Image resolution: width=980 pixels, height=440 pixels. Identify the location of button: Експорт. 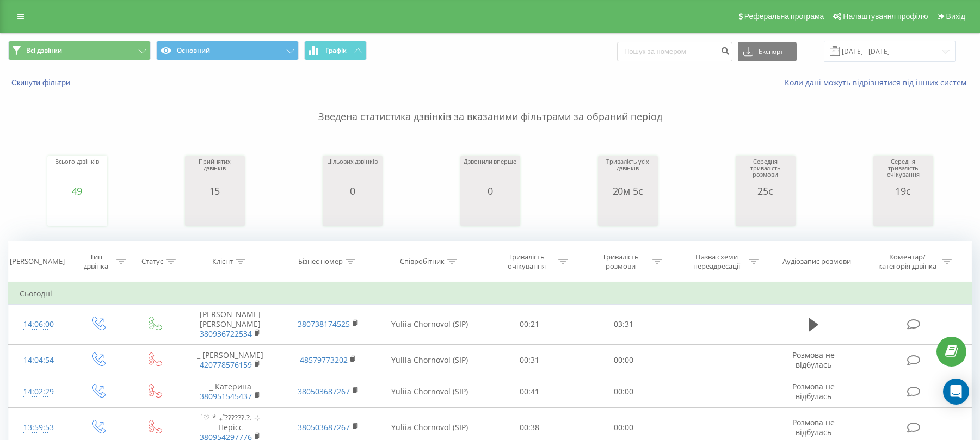
(768, 52).